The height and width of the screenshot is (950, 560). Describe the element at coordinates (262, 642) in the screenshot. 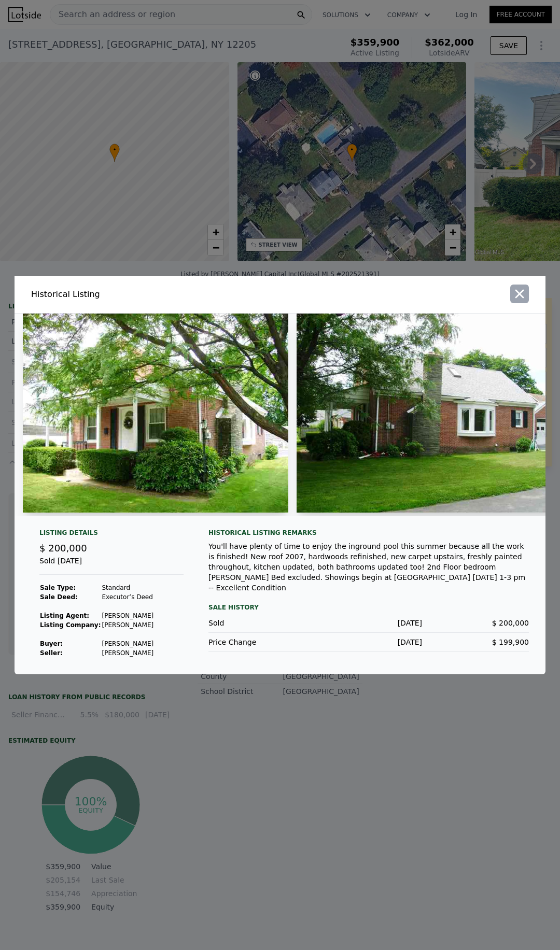

I see `div: Price Change` at that location.